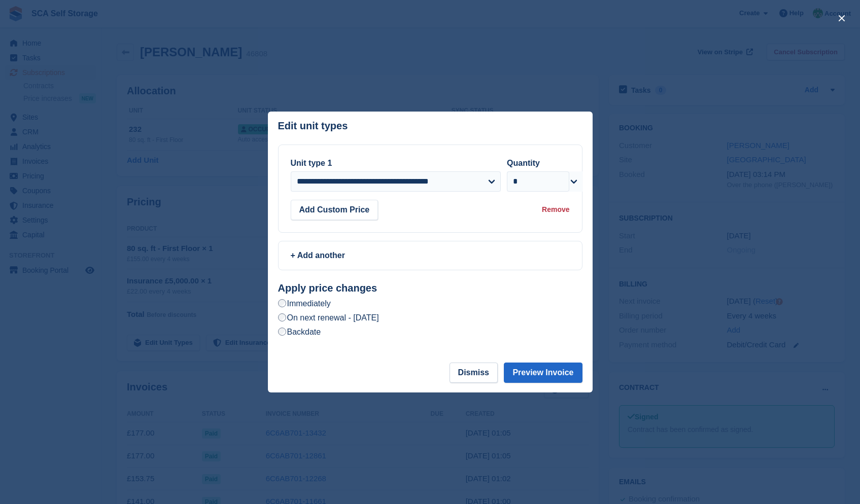  What do you see at coordinates (555, 210) in the screenshot?
I see `div: Remove` at bounding box center [555, 210].